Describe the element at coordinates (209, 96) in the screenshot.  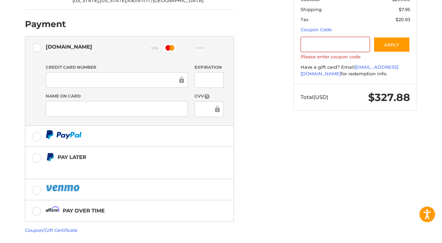
I see `label: CVV` at that location.